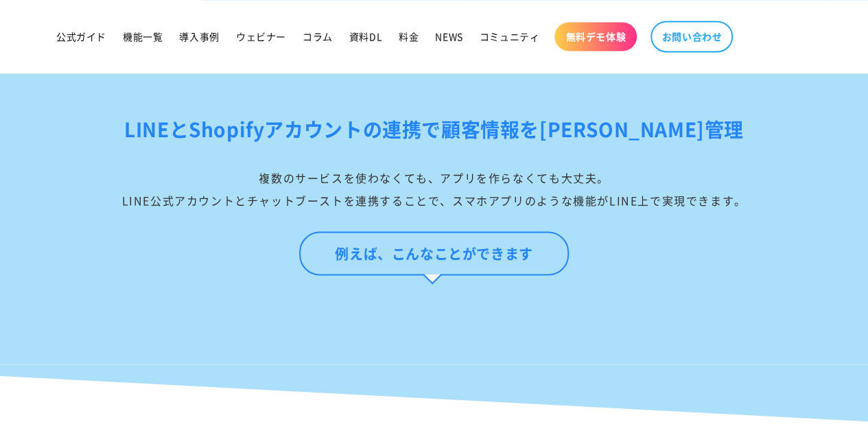 This screenshot has height=433, width=868. What do you see at coordinates (409, 36) in the screenshot?
I see `span: 料金` at bounding box center [409, 36].